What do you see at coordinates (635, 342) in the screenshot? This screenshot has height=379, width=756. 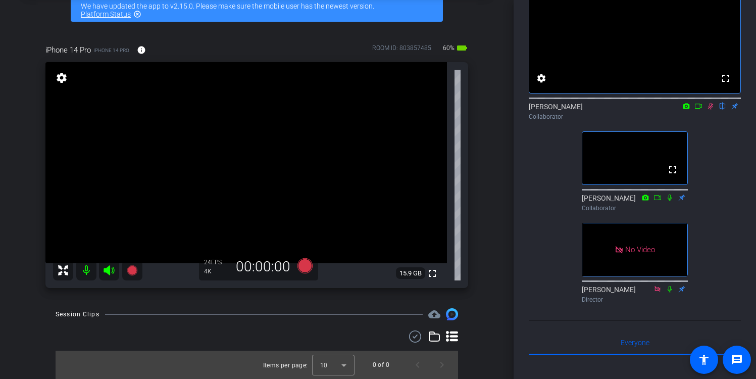 I see `span: Everyone` at bounding box center [635, 342].